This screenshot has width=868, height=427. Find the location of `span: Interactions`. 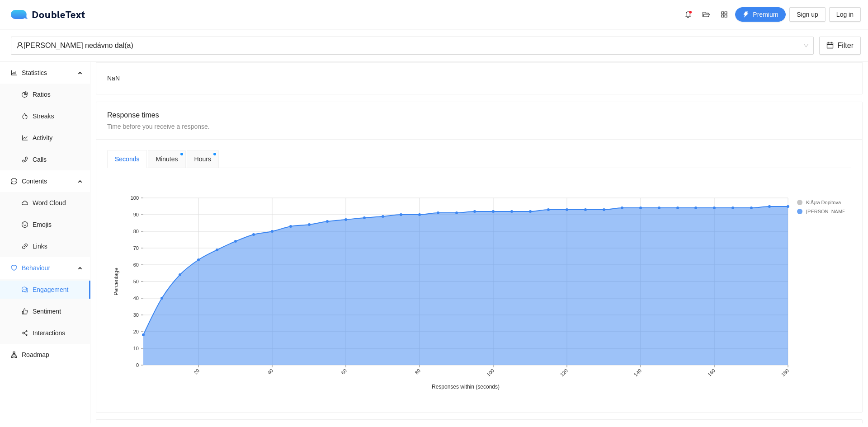

span: Interactions is located at coordinates (58, 333).